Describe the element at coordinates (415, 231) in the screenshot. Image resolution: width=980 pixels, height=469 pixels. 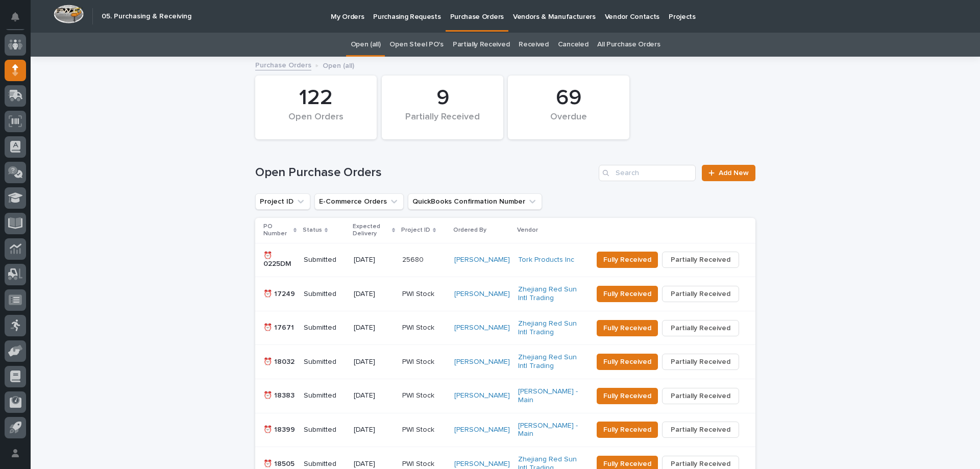
I see `p: Project ID` at that location.